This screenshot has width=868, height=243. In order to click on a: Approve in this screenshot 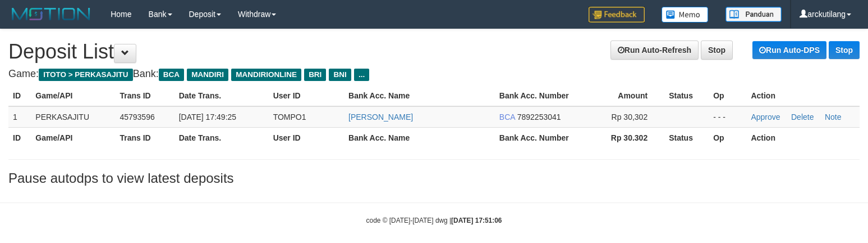, I will do `click(766, 117)`.